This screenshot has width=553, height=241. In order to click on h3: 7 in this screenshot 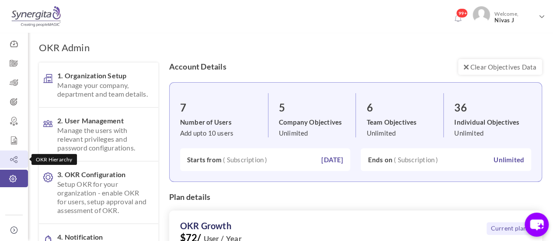, I will do `click(224, 108)`.